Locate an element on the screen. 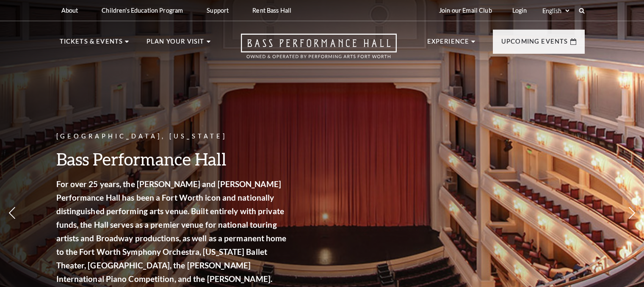 This screenshot has height=287, width=644. p: Support is located at coordinates (217, 10).